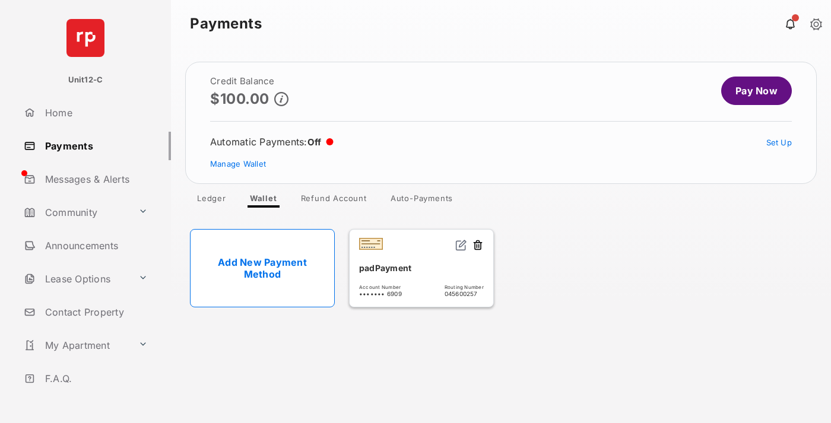 This screenshot has width=831, height=423. Describe the element at coordinates (421, 201) in the screenshot. I see `a: Auto-Payments` at that location.